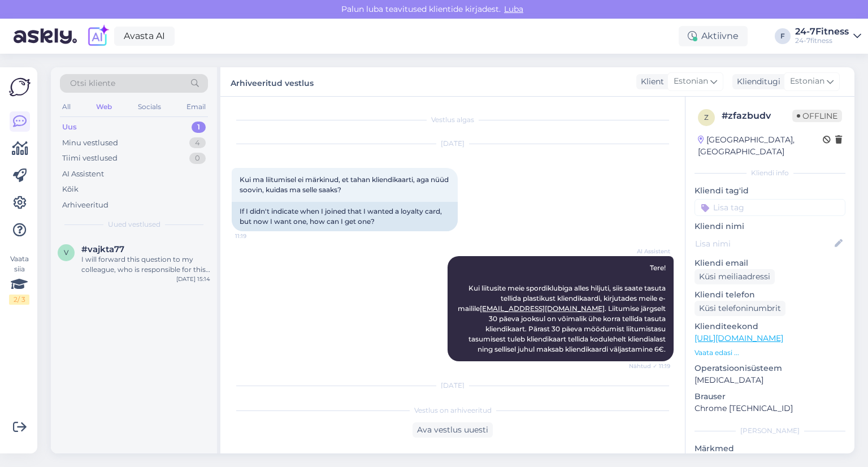 The height and width of the screenshot is (467, 868). Describe the element at coordinates (19, 280) in the screenshot. I see `div: Vaata siia` at that location.